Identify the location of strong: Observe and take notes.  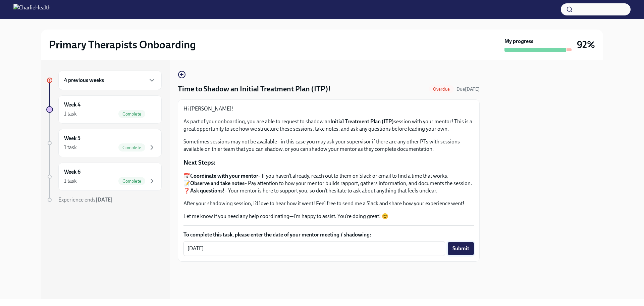
(217, 183).